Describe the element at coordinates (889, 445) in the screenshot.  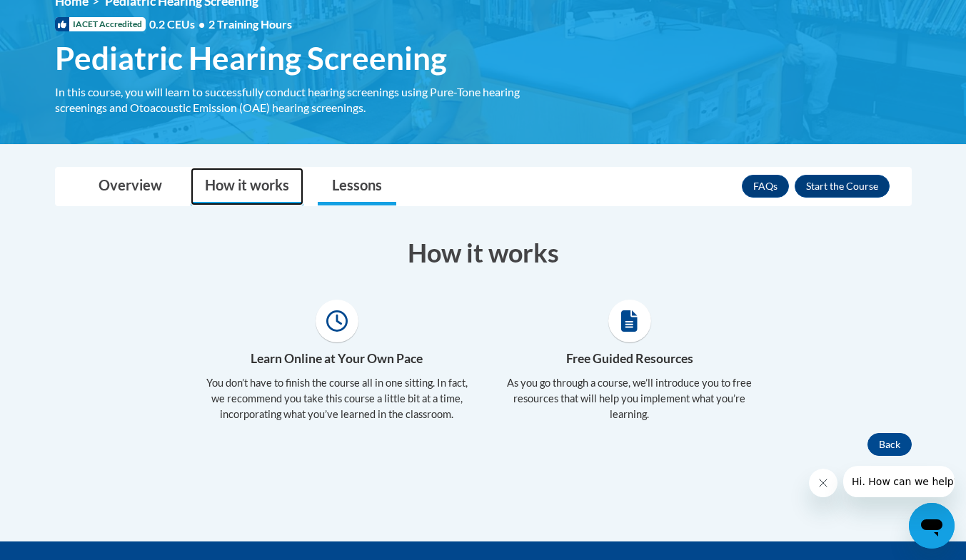
I see `button: Back` at that location.